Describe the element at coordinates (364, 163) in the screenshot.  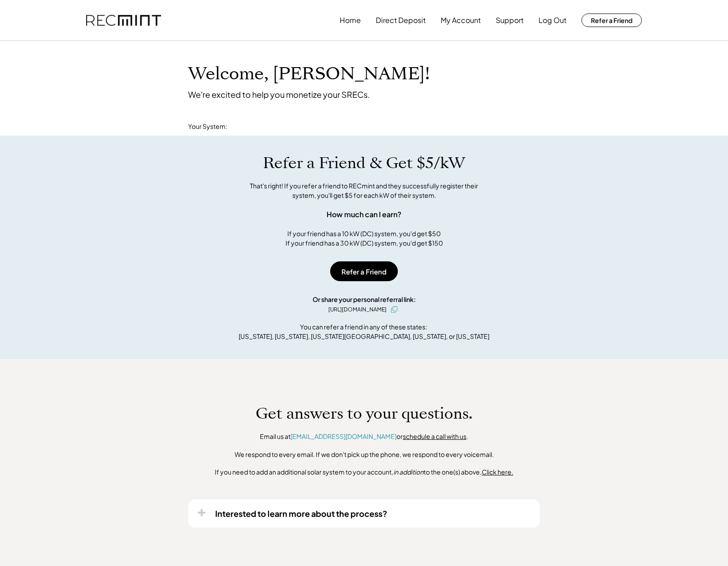
I see `h1: Refer a Friend & Get $5/kW` at that location.